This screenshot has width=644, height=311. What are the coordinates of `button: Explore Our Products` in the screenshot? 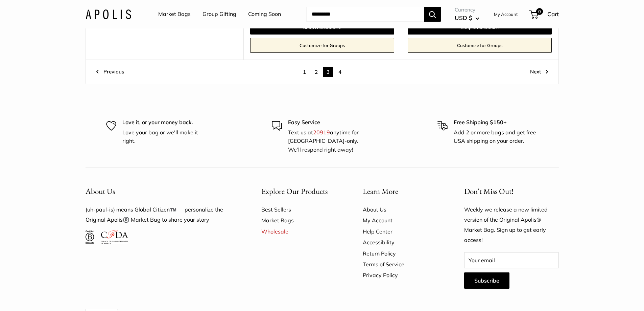 It's located at (300, 191).